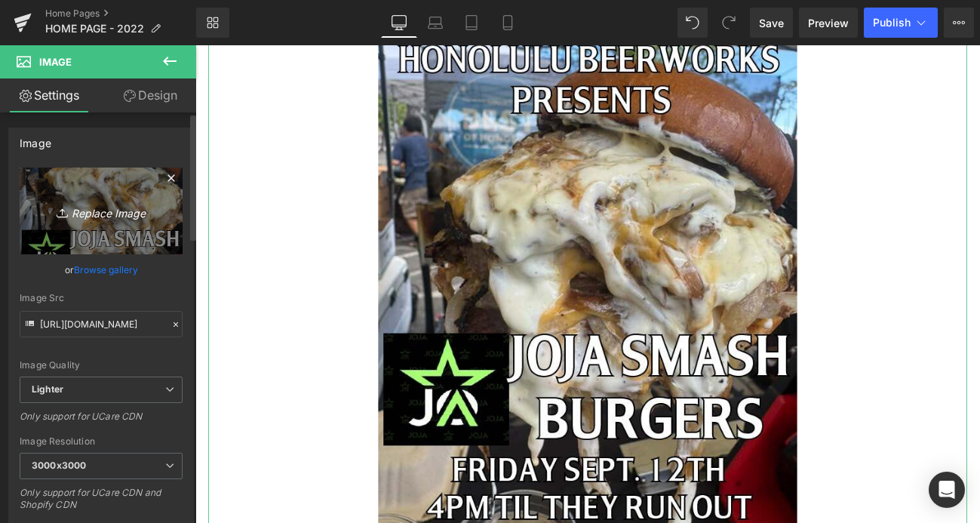 Image resolution: width=980 pixels, height=523 pixels. I want to click on div: Image Resolution, so click(101, 441).